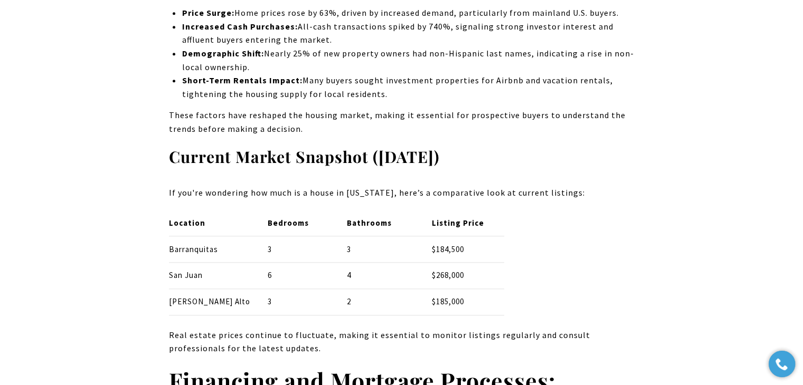  I want to click on th: Bathrooms, so click(380, 223).